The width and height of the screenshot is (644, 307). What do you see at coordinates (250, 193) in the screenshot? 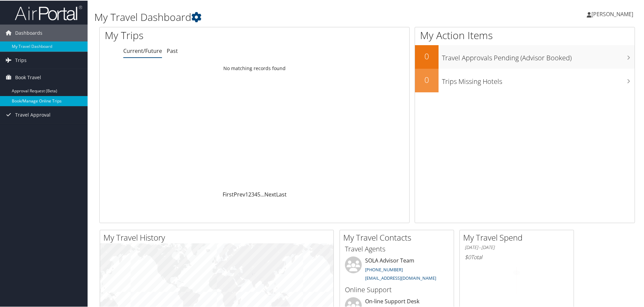
I see `a: 2` at bounding box center [250, 193].